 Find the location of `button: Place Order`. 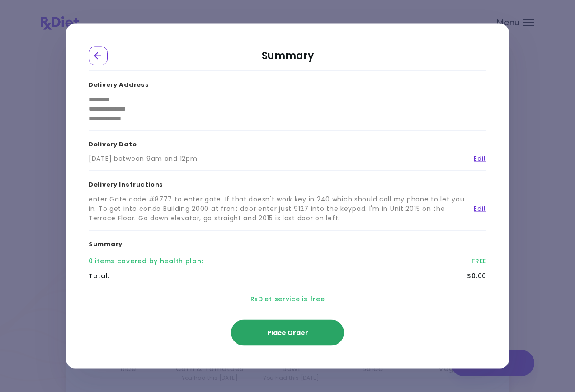

button: Place Order is located at coordinates (288, 333).